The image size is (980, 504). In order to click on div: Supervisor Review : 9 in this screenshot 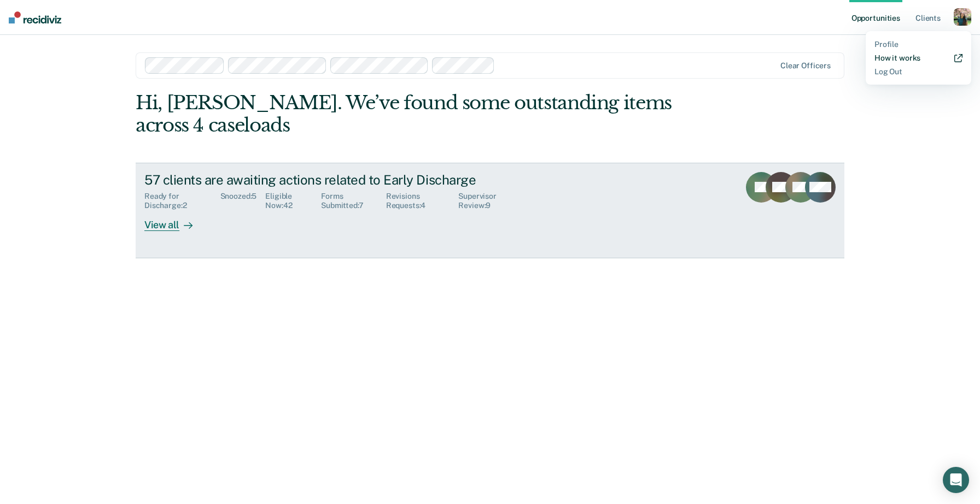, I will do `click(493, 201)`.